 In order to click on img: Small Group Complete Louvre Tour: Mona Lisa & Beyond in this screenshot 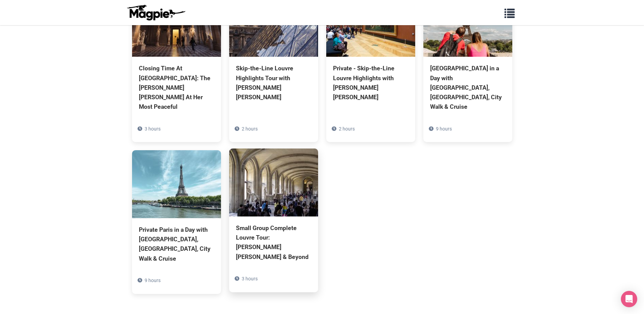, I will do `click(274, 182)`.